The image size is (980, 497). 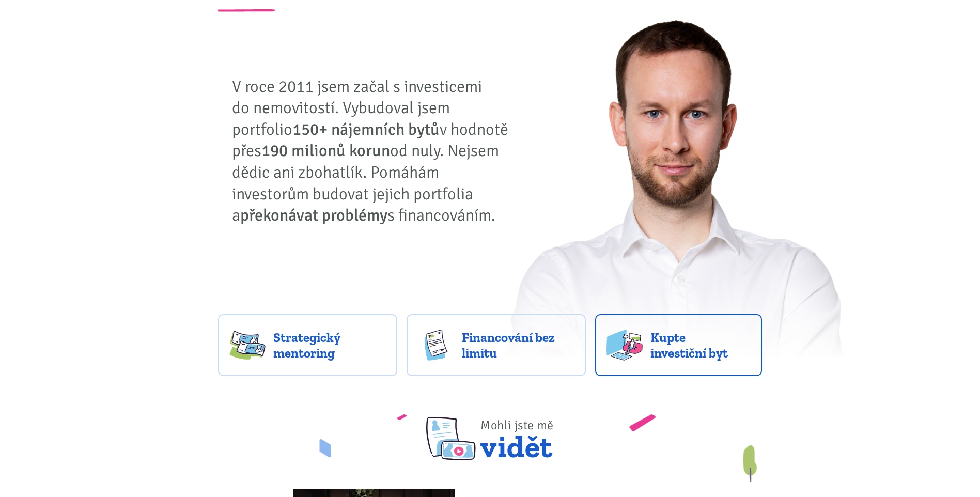 What do you see at coordinates (517, 425) in the screenshot?
I see `span: Mohli jste mě` at bounding box center [517, 425].